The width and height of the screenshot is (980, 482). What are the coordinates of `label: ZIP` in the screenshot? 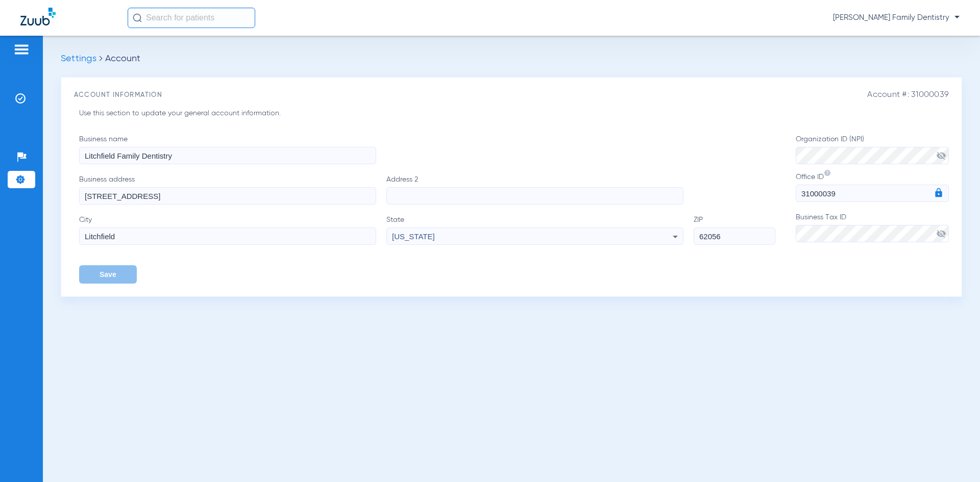 It's located at (734, 230).